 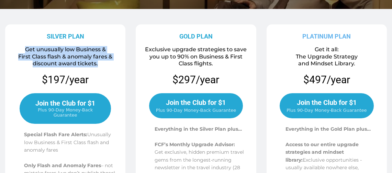 I want to click on span: First Class flash & anomaly fares & discount award tickets., so click(x=65, y=60).